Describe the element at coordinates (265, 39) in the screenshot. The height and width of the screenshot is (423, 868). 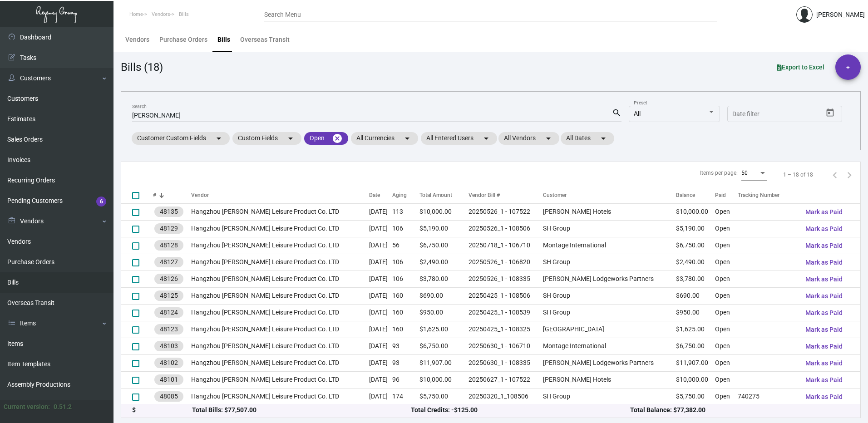
I see `div: Overseas Transit` at that location.